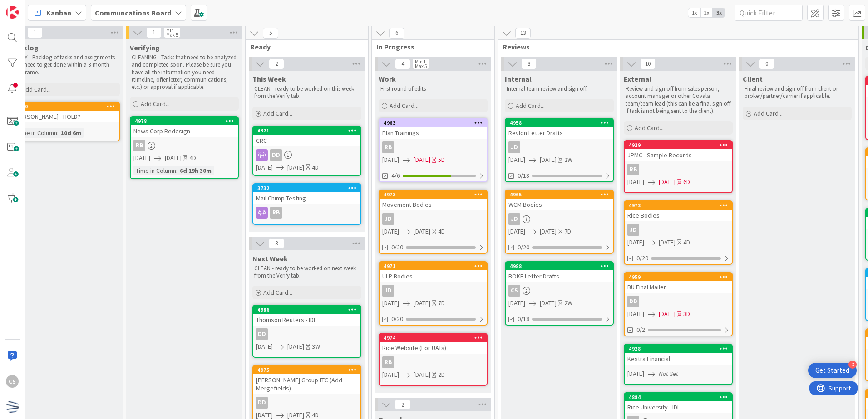 The width and height of the screenshot is (868, 419). What do you see at coordinates (678, 215) in the screenshot?
I see `div: Rice Bodies` at bounding box center [678, 215].